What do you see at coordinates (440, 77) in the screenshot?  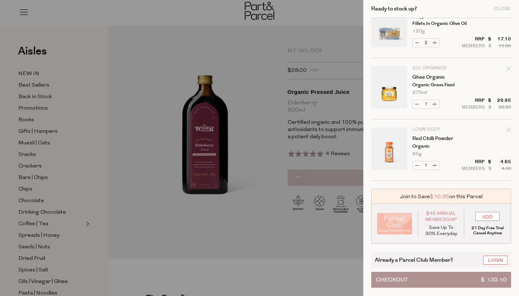 I see `a: Ghee Organic` at bounding box center [440, 77].